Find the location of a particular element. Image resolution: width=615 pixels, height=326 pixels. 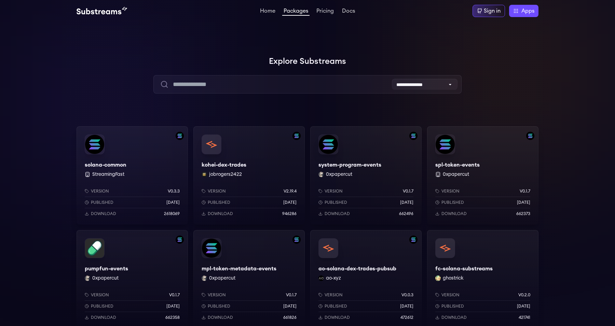

p: 662373 is located at coordinates (523, 214).